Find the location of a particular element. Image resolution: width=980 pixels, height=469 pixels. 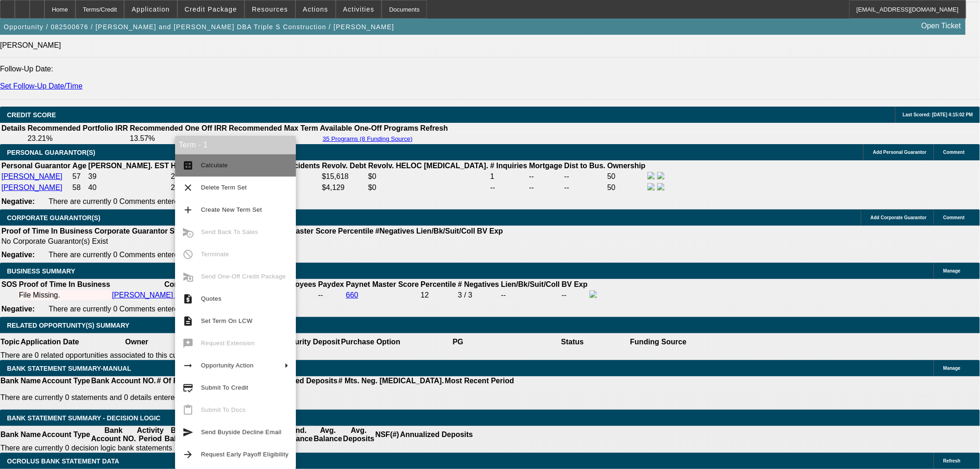

button: Resources is located at coordinates (270, 9).